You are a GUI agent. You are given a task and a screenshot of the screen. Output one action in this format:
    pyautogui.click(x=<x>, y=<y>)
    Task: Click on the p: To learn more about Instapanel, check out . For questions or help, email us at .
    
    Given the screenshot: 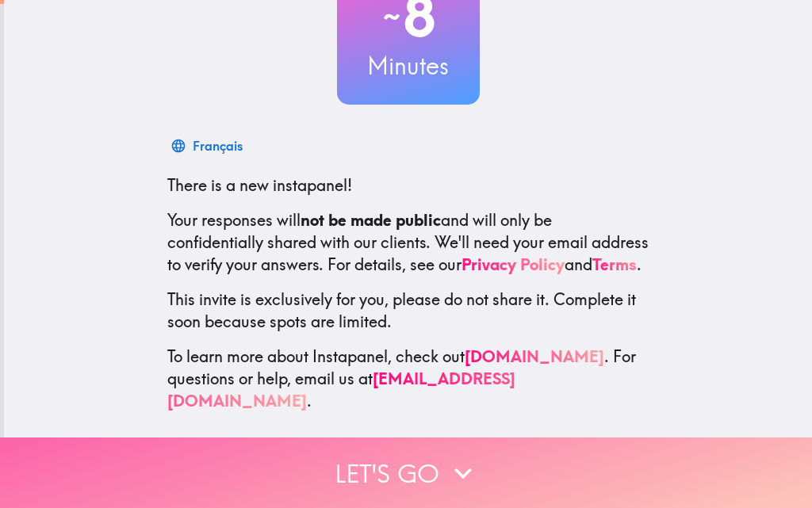 What is the action you would take?
    pyautogui.click(x=408, y=379)
    